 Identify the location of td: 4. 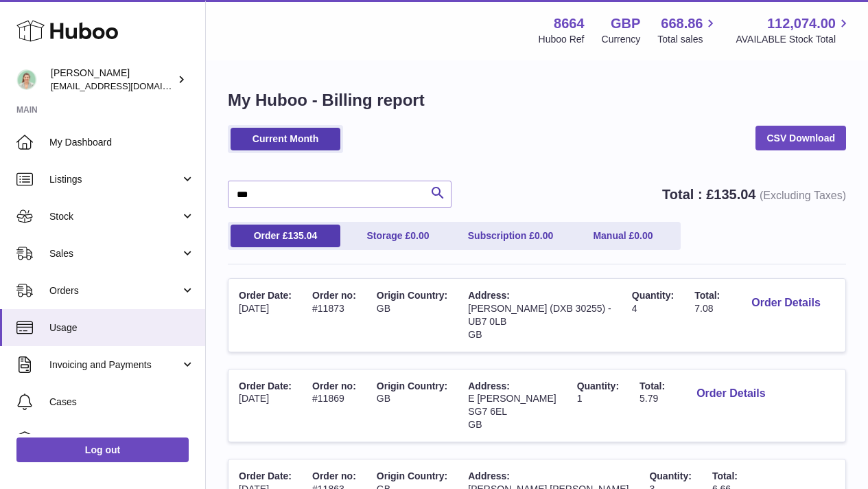
(653, 315).